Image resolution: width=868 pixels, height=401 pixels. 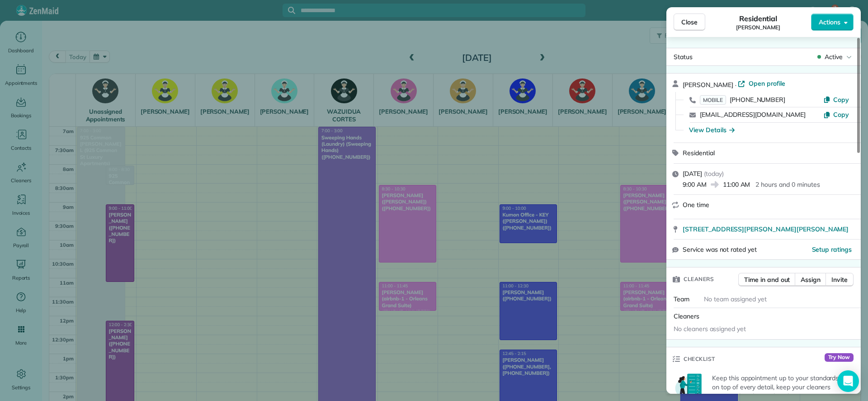 What do you see at coordinates (840, 280) in the screenshot?
I see `button: Invite` at bounding box center [840, 280].